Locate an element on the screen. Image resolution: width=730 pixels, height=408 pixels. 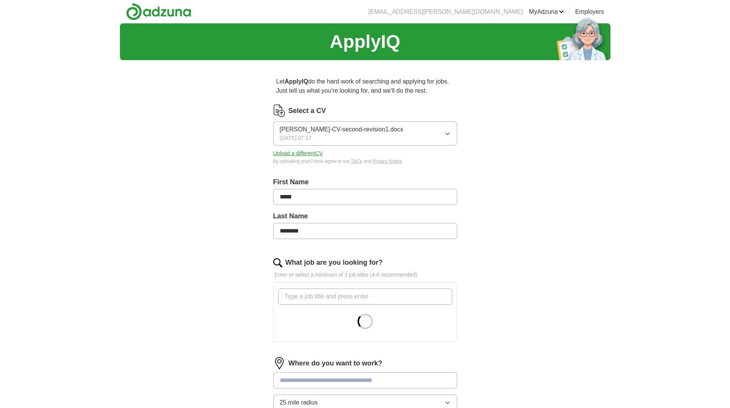
a: MyAdzuna is located at coordinates (547, 12).